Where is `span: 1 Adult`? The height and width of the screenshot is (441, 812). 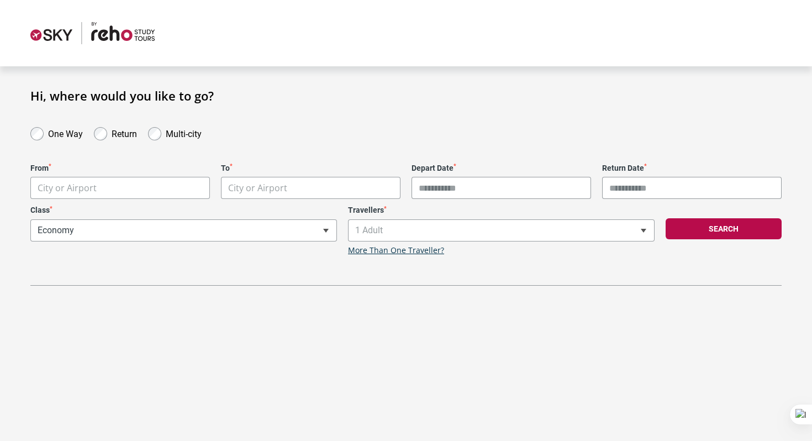
span: 1 Adult is located at coordinates (501, 230).